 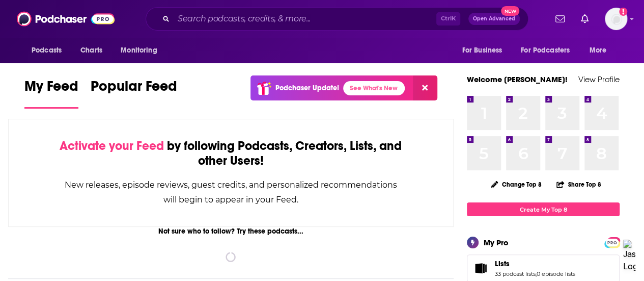 What do you see at coordinates (230, 192) in the screenshot?
I see `div: New releases, episode reviews, guest credits, and personalized recommendations will begin to appe...` at bounding box center [230, 192].